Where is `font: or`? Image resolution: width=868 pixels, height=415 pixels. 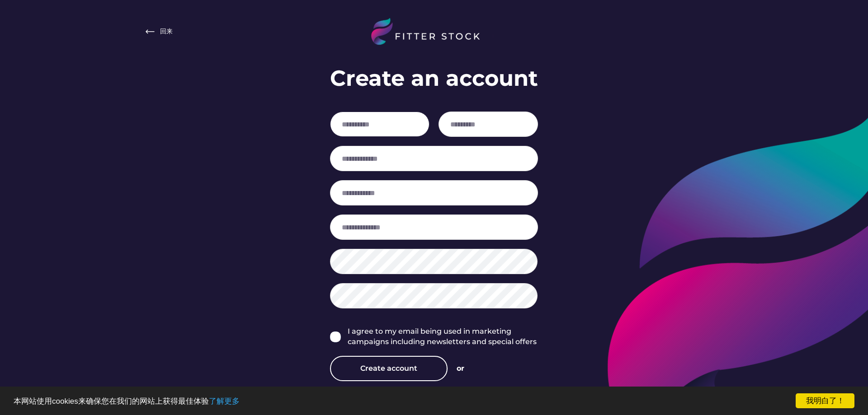
font: or is located at coordinates (460, 368).